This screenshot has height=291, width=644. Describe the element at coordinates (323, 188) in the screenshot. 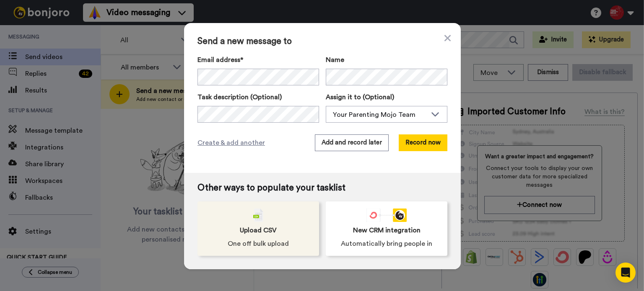

I see `span: Other ways to populate your tasklist` at that location.